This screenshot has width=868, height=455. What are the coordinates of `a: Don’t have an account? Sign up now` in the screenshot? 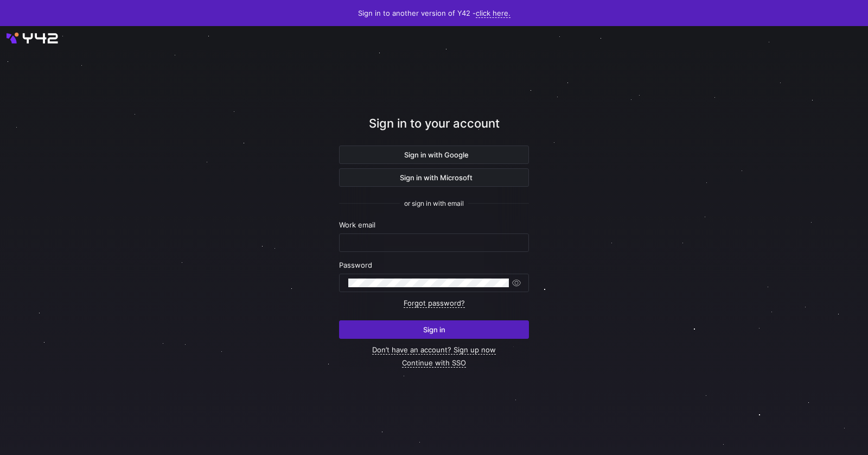 It's located at (434, 350).